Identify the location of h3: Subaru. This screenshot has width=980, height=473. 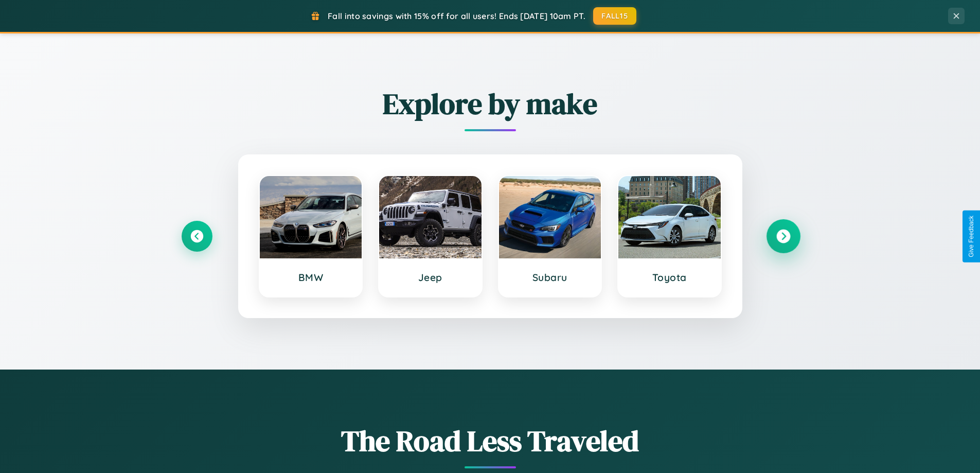
(549, 277).